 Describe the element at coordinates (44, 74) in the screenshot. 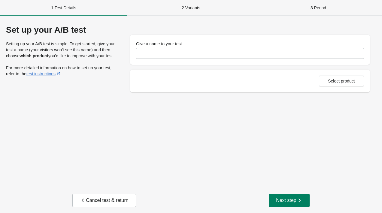

I see `a: test instructions` at that location.